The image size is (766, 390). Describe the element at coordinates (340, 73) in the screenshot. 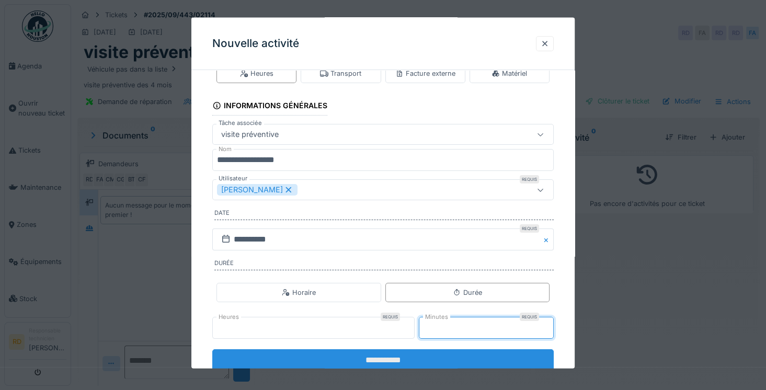

I see `div: Transport` at that location.